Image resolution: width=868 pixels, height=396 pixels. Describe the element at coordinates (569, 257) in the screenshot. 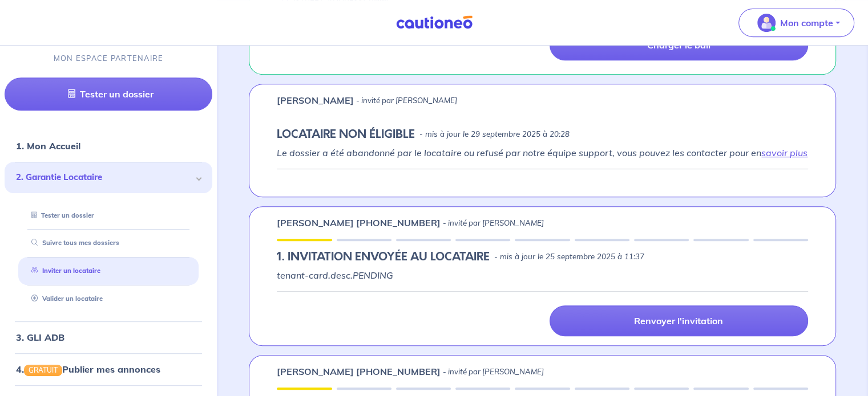

I see `p: - mis à jour le 25 septembre 2025 à 11:37` at that location.